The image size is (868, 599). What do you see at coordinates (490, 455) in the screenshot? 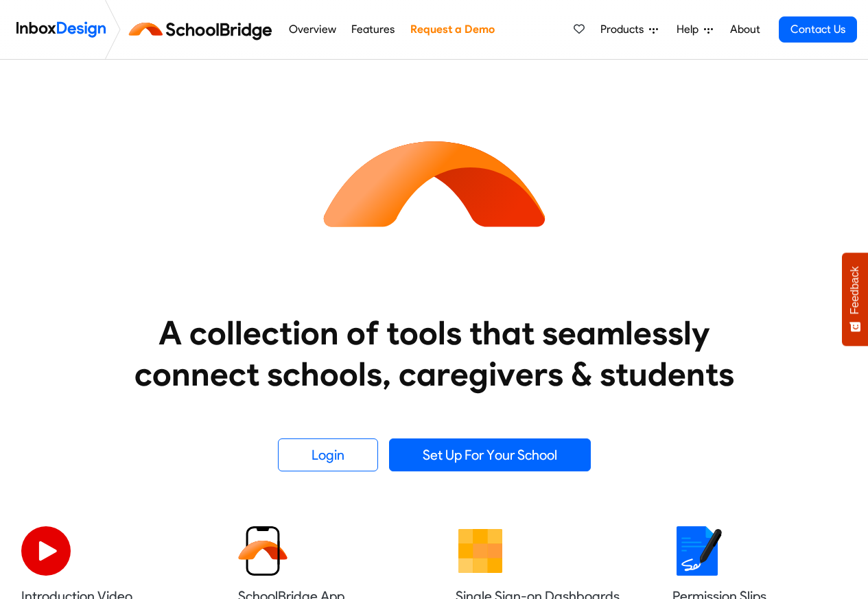
I see `a: Set Up For Your School` at bounding box center [490, 455].